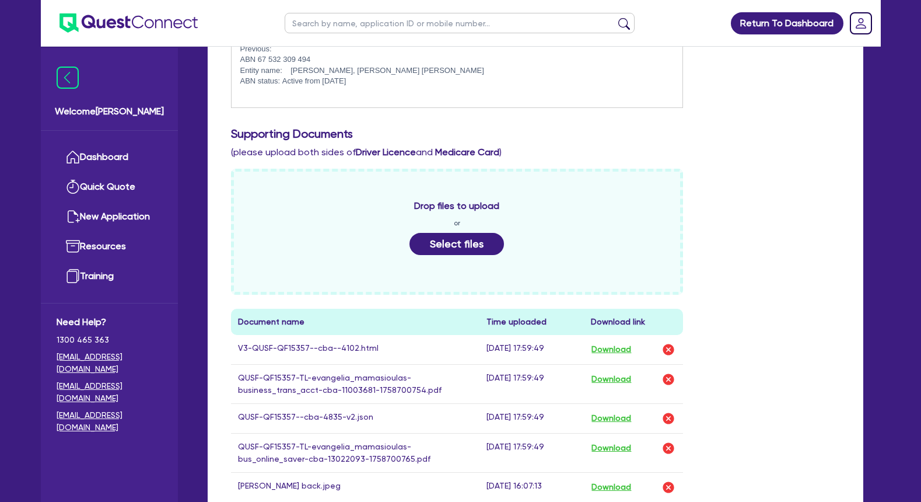  What do you see at coordinates (73, 276) in the screenshot?
I see `img: training` at bounding box center [73, 276].